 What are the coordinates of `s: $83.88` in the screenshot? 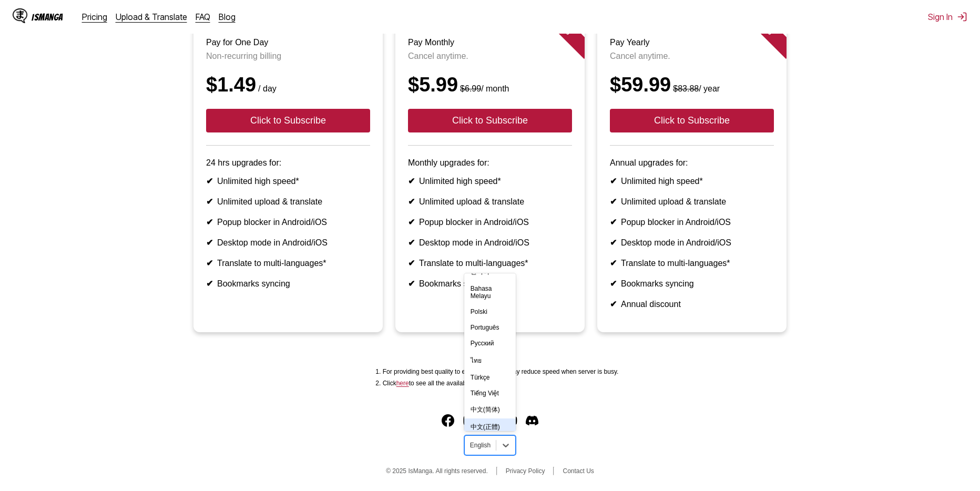 It's located at (686, 88).